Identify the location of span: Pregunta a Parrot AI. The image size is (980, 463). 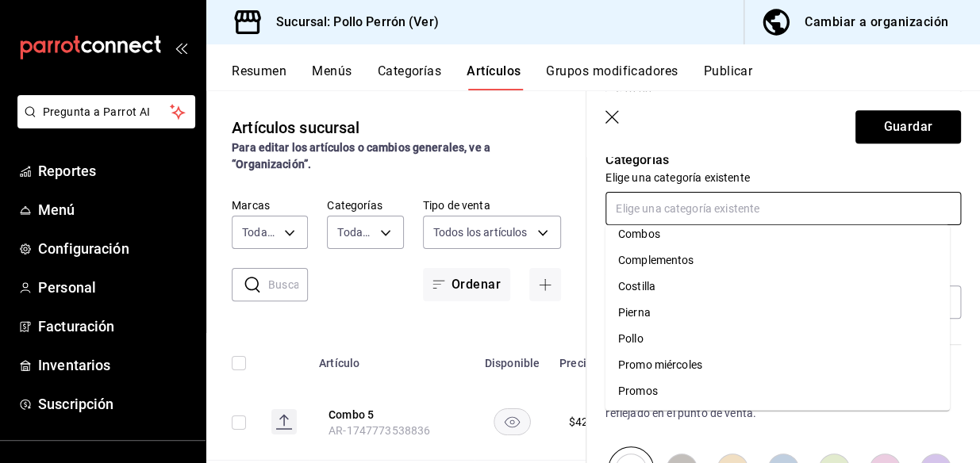
(107, 112).